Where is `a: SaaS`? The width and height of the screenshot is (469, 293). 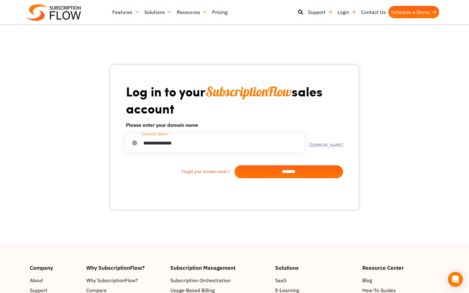 a: SaaS is located at coordinates (316, 280).